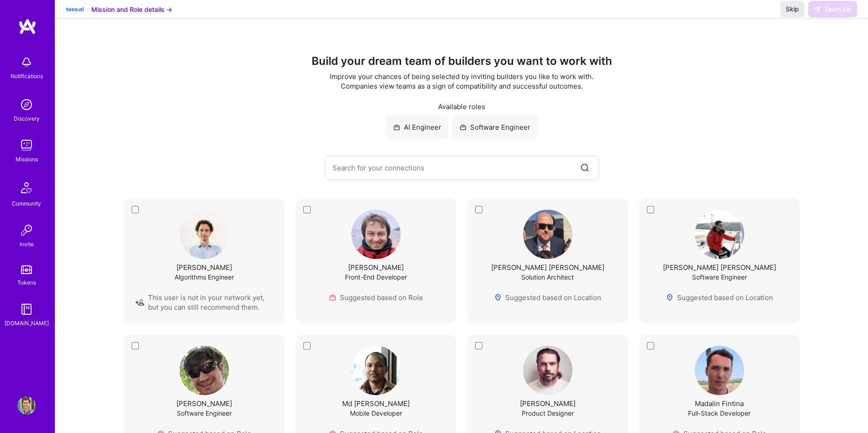  I want to click on button: Skip, so click(792, 9).